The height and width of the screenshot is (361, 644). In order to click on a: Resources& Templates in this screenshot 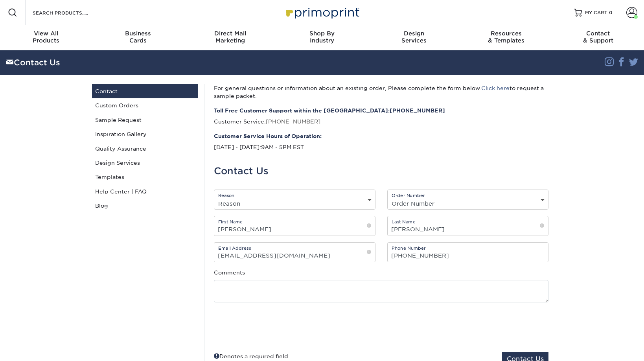, I will do `click(506, 38)`.